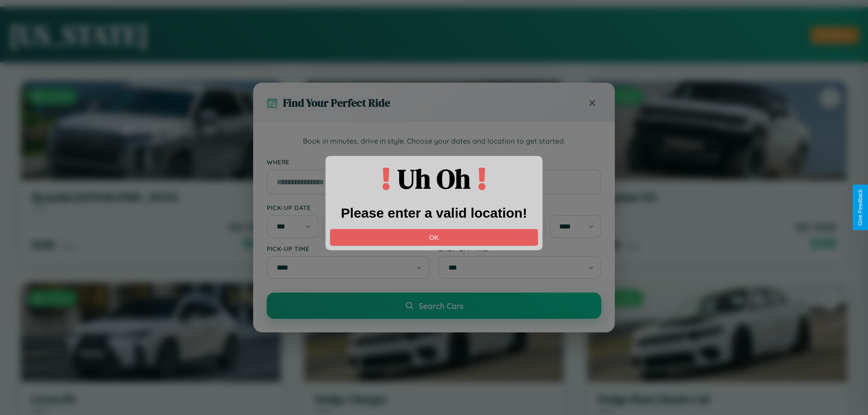 The height and width of the screenshot is (415, 868). Describe the element at coordinates (434, 141) in the screenshot. I see `p: Book in minutes, drive in style. Choose your dates and location to get started.` at that location.